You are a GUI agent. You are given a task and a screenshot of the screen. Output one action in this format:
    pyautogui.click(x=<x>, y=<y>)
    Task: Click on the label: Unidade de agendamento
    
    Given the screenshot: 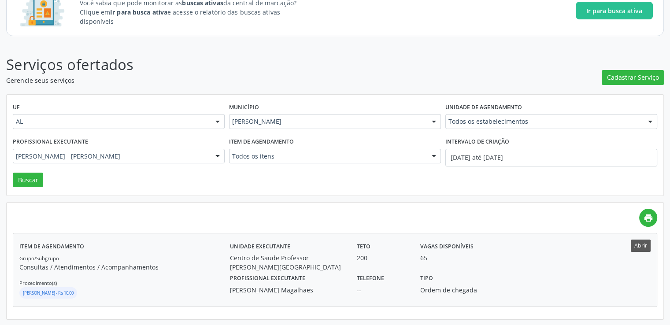 What is the action you would take?
    pyautogui.click(x=484, y=108)
    